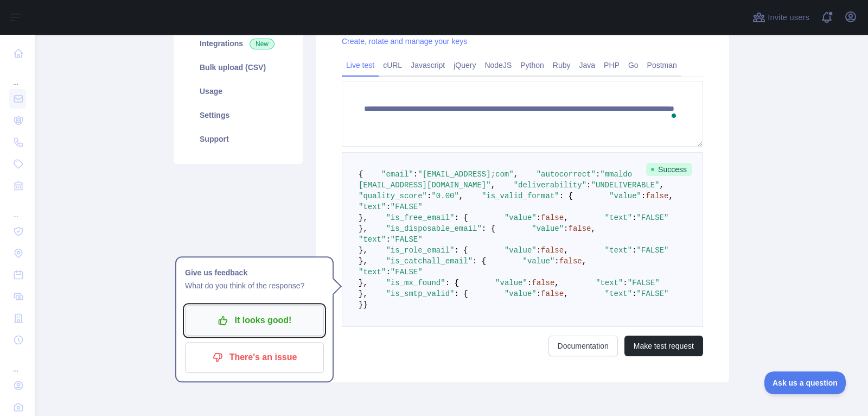 Image resolution: width=868 pixels, height=416 pixels. I want to click on span: "is_valid_format", so click(520, 196).